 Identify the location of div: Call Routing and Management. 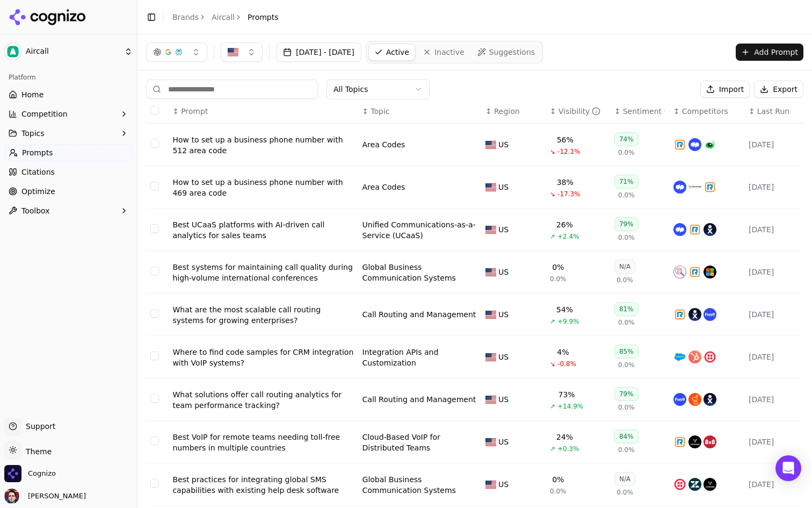
(419, 399).